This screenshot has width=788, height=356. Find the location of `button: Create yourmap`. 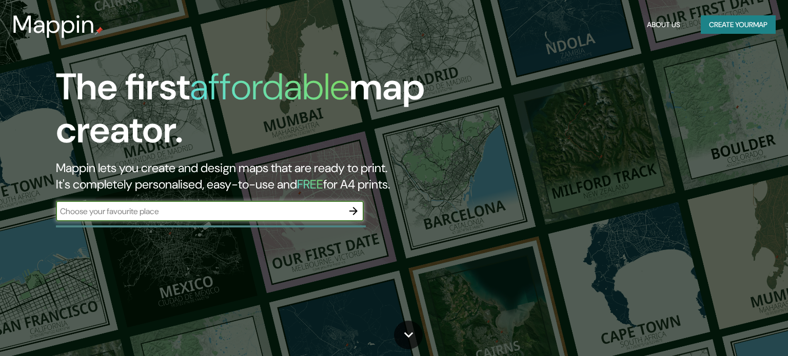

button: Create yourmap is located at coordinates (738, 25).